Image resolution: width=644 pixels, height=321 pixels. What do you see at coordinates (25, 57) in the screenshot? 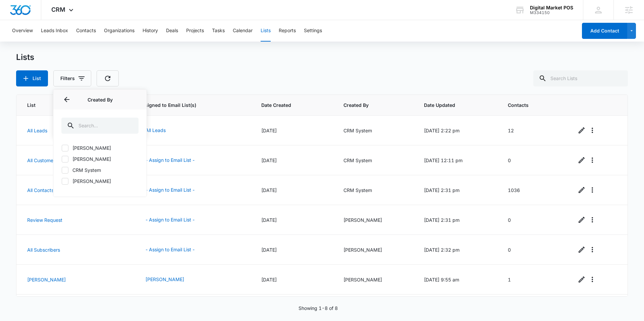
I see `h1: Lists` at bounding box center [25, 57].